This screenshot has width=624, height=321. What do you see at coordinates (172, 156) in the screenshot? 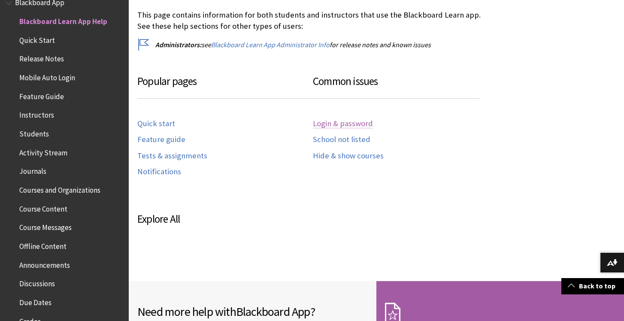
I see `a: Tests & assignments` at bounding box center [172, 156].